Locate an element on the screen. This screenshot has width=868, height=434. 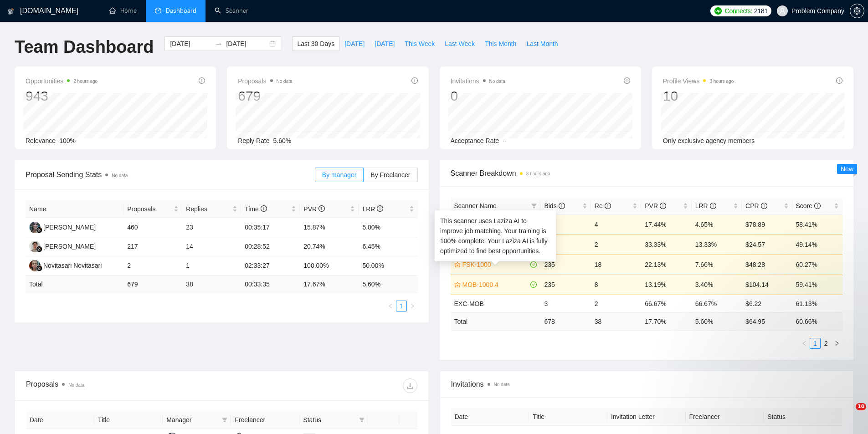
span: 100% is located at coordinates (67, 141).